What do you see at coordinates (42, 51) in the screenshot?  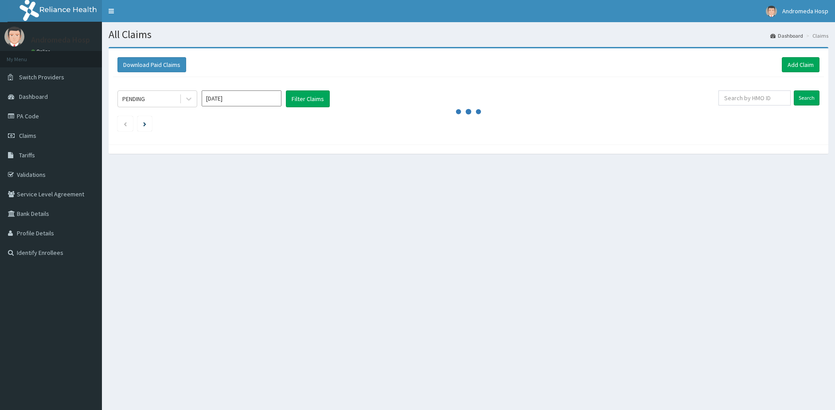 I see `a: Online` at bounding box center [42, 51].